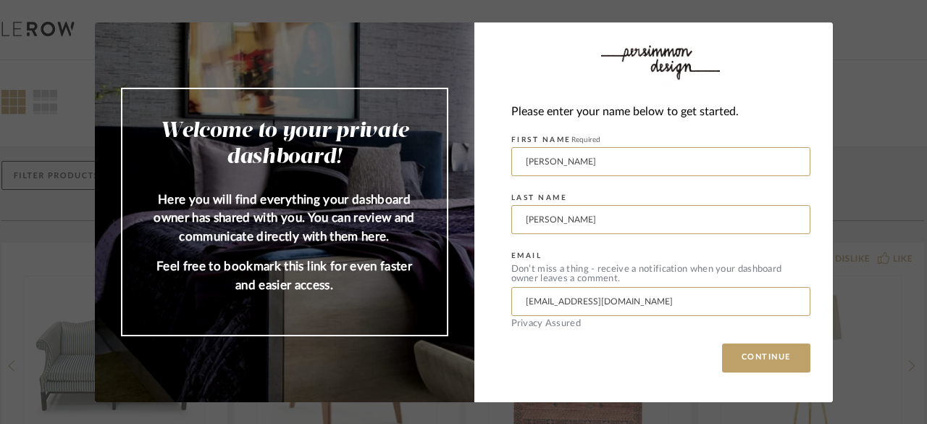 The width and height of the screenshot is (927, 424). Describe the element at coordinates (285, 275) in the screenshot. I see `p: Feel free to bookmark this link for even faster and easier access.` at that location.